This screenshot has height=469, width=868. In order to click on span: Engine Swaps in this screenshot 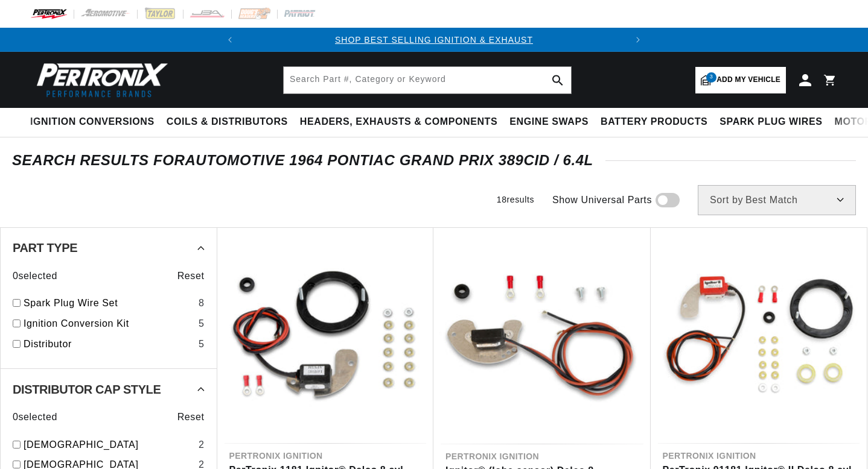, I will do `click(549, 122)`.